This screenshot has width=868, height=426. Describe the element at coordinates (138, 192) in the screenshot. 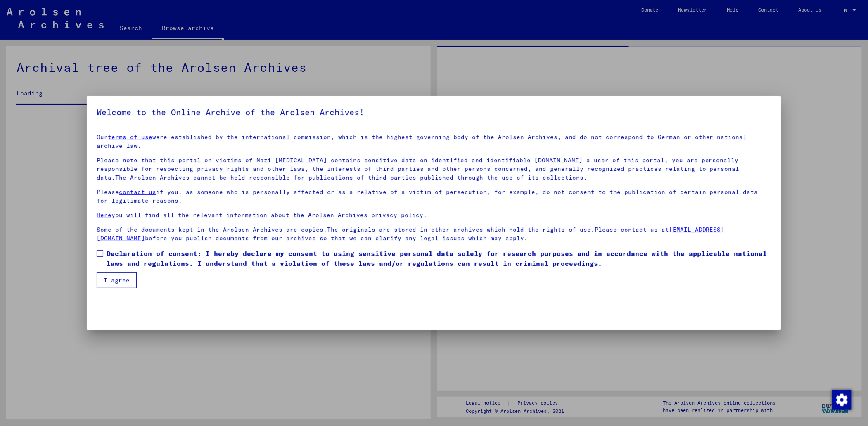

I see `a: contact us` at that location.